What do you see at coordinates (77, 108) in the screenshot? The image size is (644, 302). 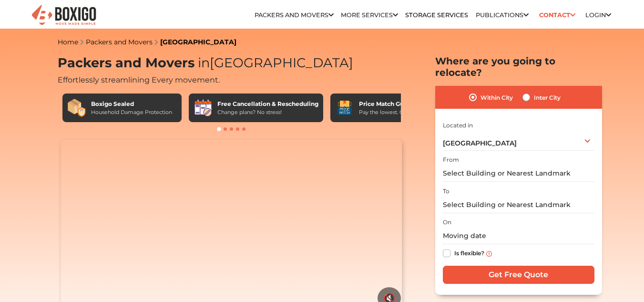 I see `img: Boxigo Sealed` at bounding box center [77, 108].